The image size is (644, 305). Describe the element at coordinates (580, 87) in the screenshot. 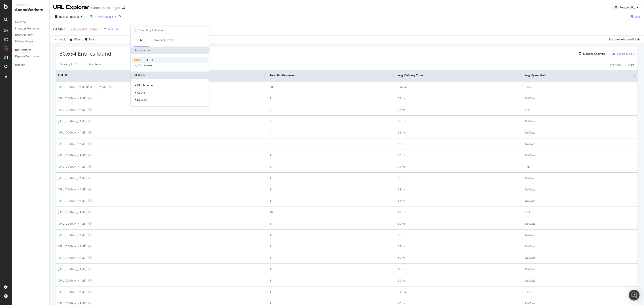

I see `div: 37.4x` at that location.